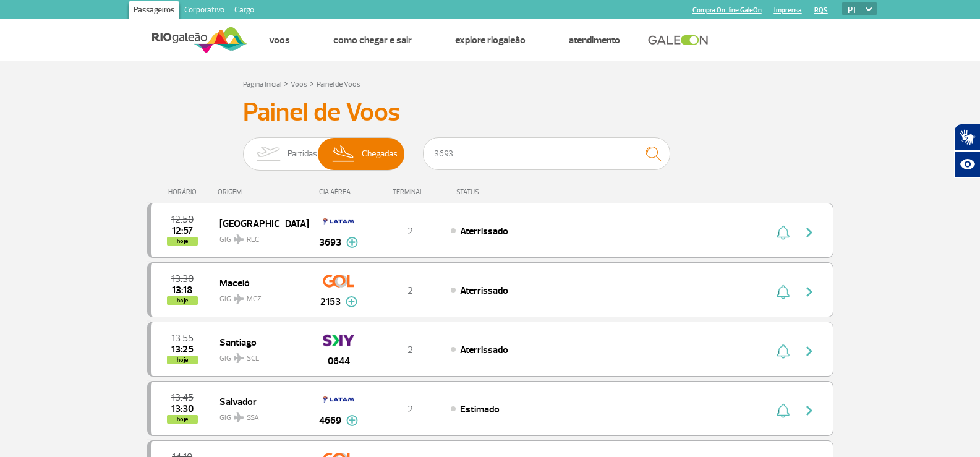  I want to click on span: Chegadas, so click(380, 154).